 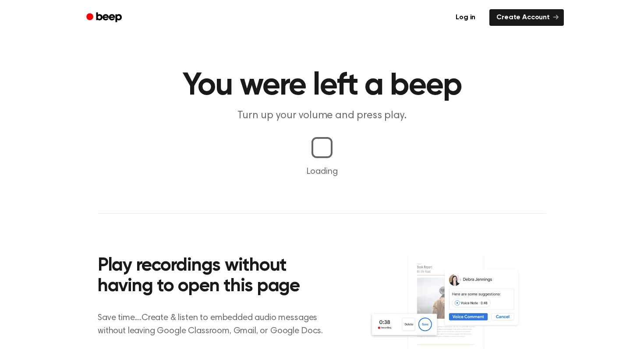 I want to click on a: Log in, so click(x=465, y=17).